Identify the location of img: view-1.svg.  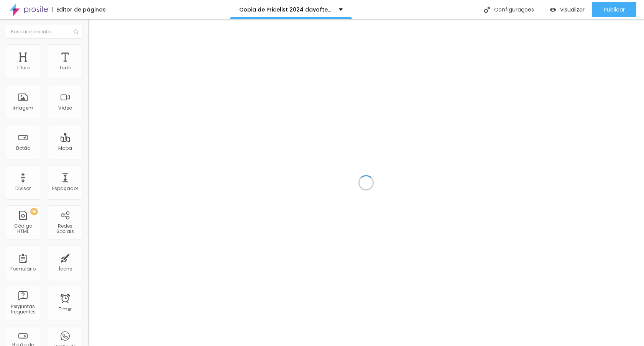
(553, 9).